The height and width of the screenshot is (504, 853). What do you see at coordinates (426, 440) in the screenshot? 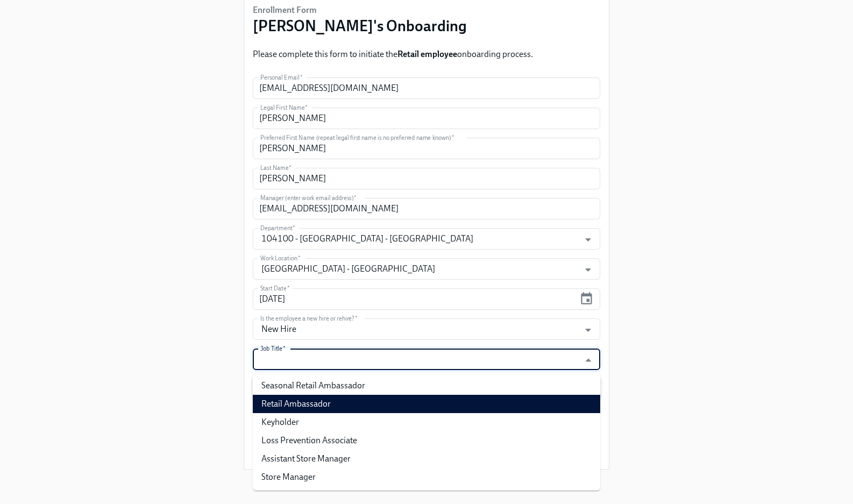
I see `li: Loss Prevention Associate` at bounding box center [426, 440].